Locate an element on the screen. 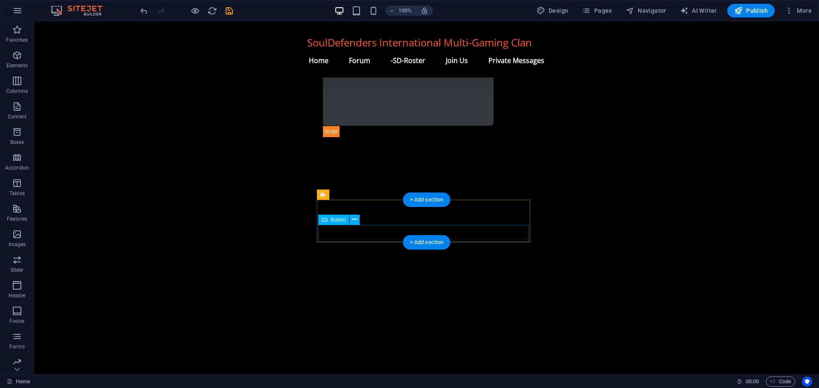 This screenshot has height=388, width=819. p: Images is located at coordinates (17, 245).